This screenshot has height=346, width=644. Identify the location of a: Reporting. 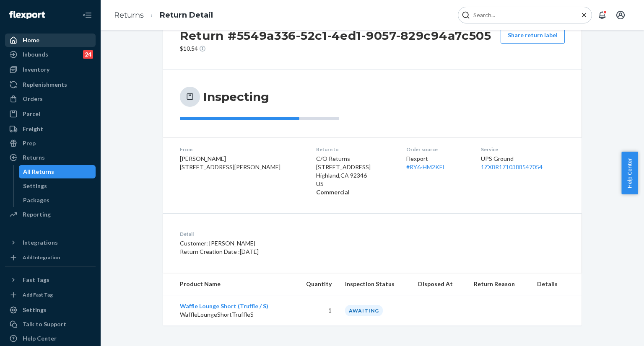
(50, 214).